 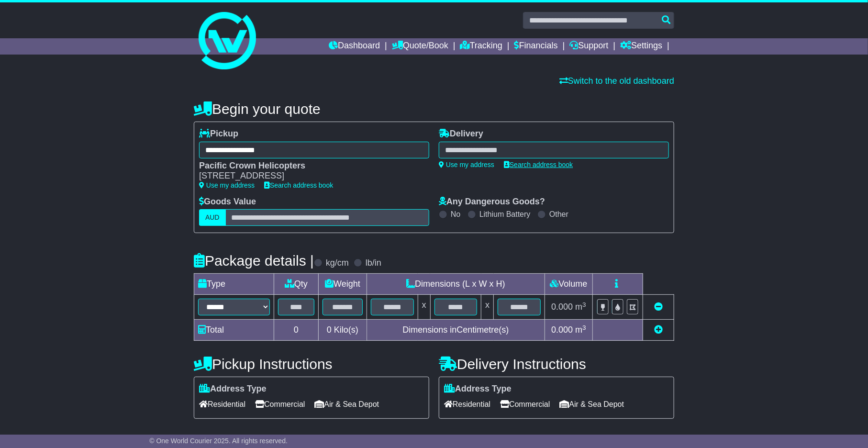 I want to click on h4: Delivery Instructions, so click(x=557, y=364).